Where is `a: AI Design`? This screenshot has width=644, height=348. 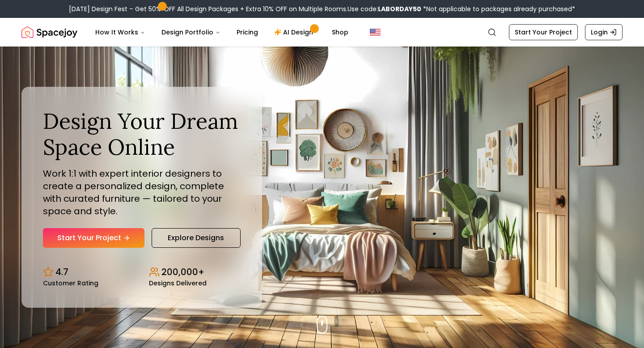
a: AI Design is located at coordinates (295, 32).